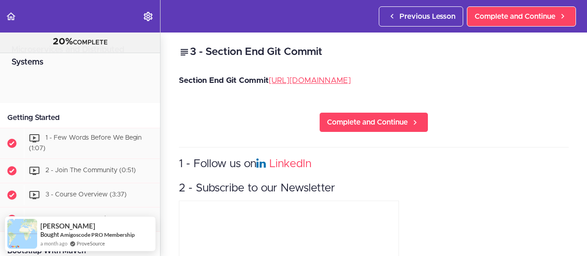  I want to click on a: Previous Lesson, so click(421, 17).